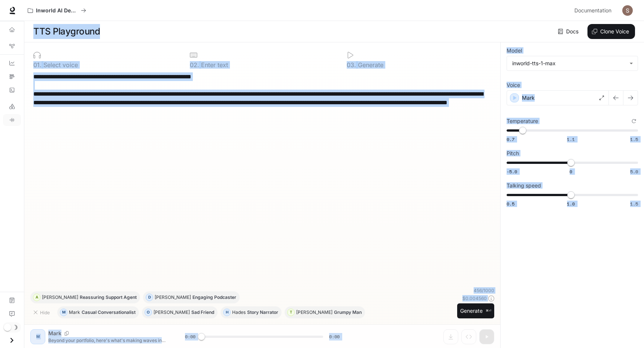 This screenshot has height=348, width=644. What do you see at coordinates (513, 154) in the screenshot?
I see `p: Pitch` at bounding box center [513, 154].